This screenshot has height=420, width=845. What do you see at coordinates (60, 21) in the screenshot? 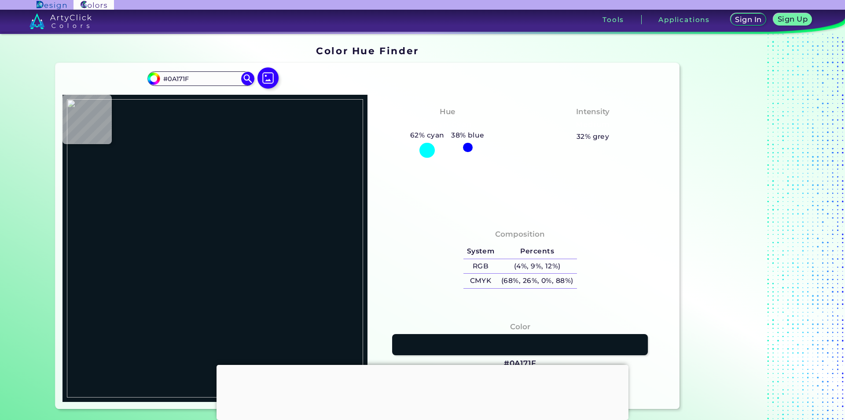
I see `img: logo_artyclick_colors_white.svg` at bounding box center [60, 21].